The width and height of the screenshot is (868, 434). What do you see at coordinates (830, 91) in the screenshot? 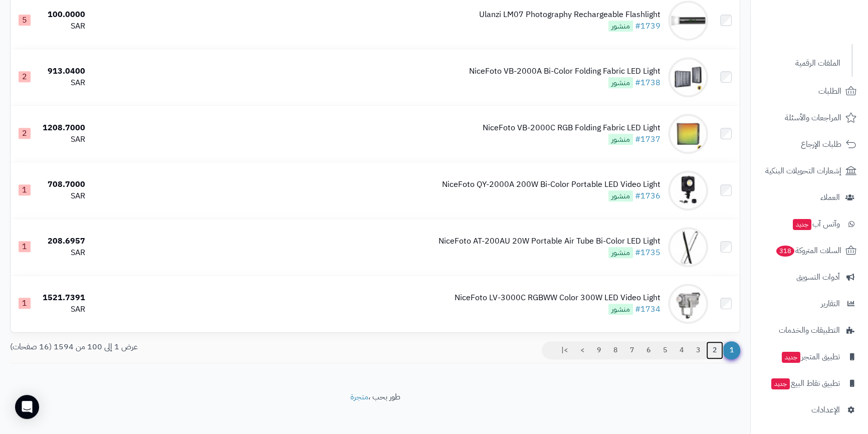
I see `span: الطلبات` at bounding box center [830, 91].